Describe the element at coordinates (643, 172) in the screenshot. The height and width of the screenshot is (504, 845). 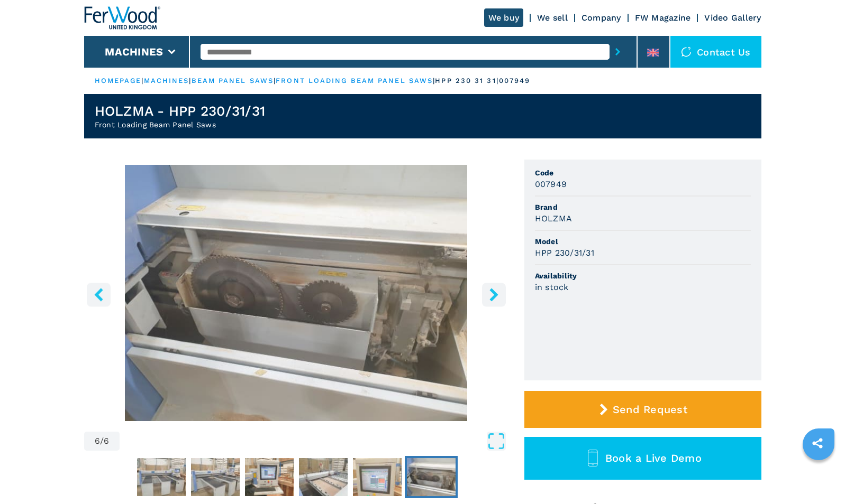
I see `span: Code` at that location.